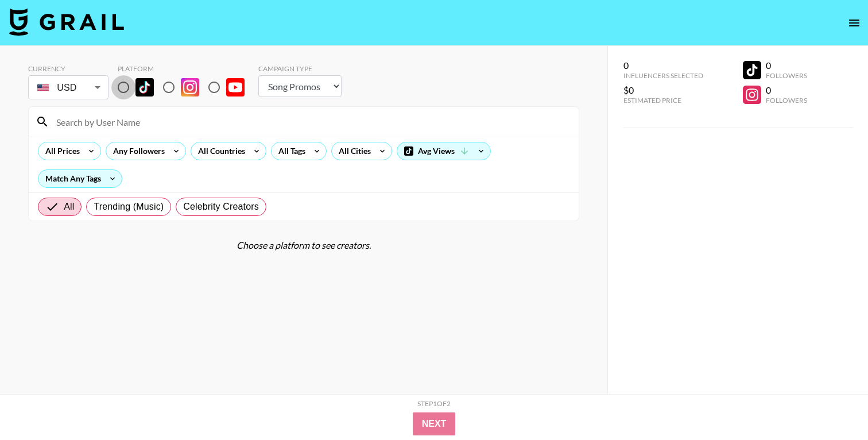 This screenshot has height=440, width=868. I want to click on div: All Prices, so click(60, 151).